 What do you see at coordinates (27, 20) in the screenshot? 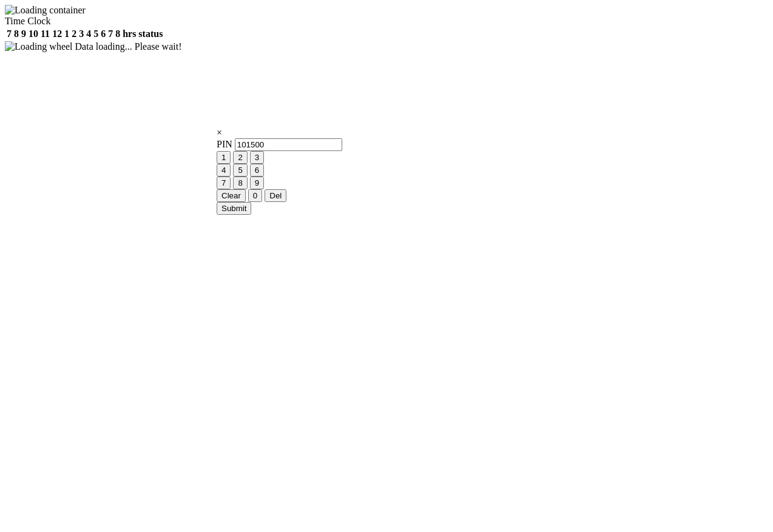
I see `a: Time Clock` at bounding box center [27, 20].